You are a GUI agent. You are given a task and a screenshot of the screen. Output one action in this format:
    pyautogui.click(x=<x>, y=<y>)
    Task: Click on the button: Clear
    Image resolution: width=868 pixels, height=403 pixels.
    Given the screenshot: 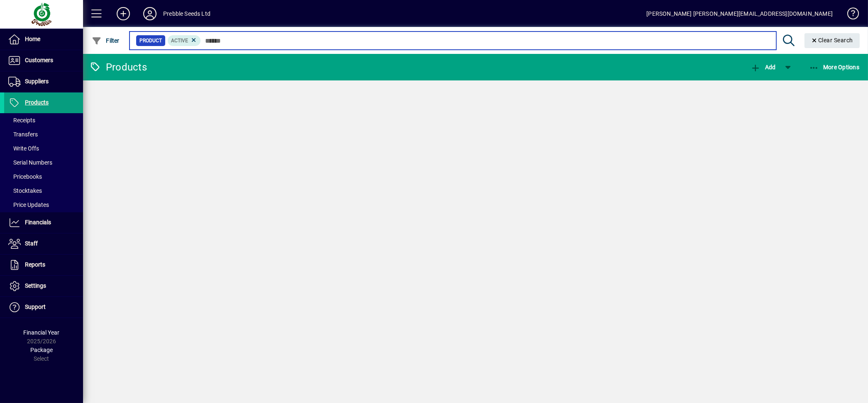 What is the action you would take?
    pyautogui.click(x=832, y=41)
    